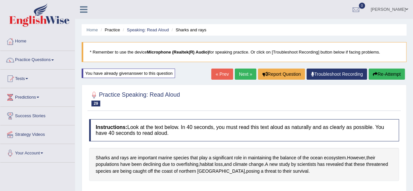 This screenshot has height=191, width=413. Describe the element at coordinates (188, 30) in the screenshot. I see `li: Sharks and rays` at that location.